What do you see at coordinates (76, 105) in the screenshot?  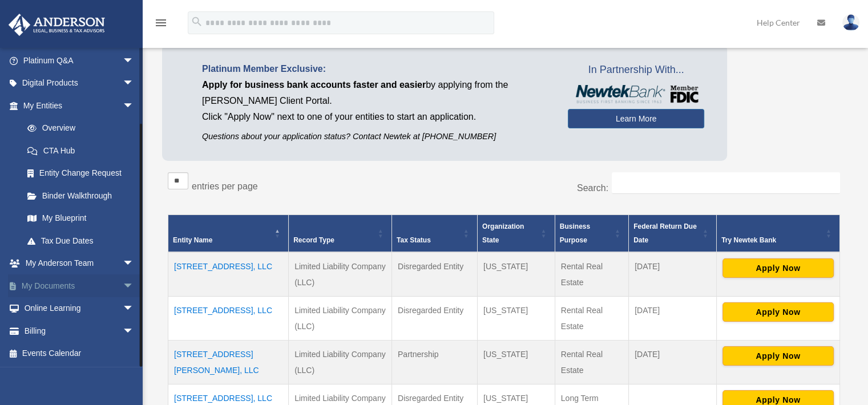 I see `a: My Entitiesarrow_drop_down` at bounding box center [76, 105].